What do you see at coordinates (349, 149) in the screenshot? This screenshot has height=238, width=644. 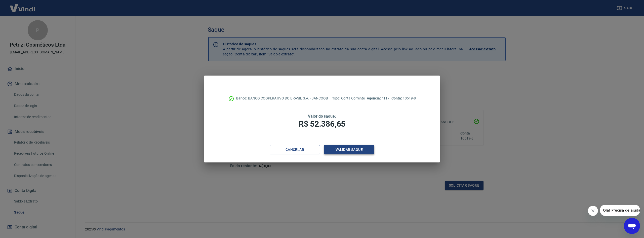 I see `button: Validar saque` at bounding box center [349, 149].